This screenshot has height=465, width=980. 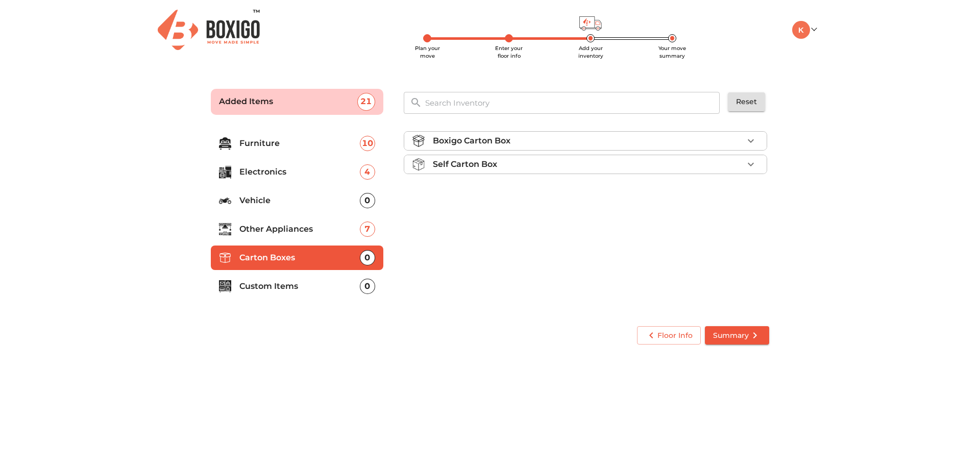 What do you see at coordinates (368, 173) in the screenshot?
I see `div: 4` at bounding box center [368, 173].